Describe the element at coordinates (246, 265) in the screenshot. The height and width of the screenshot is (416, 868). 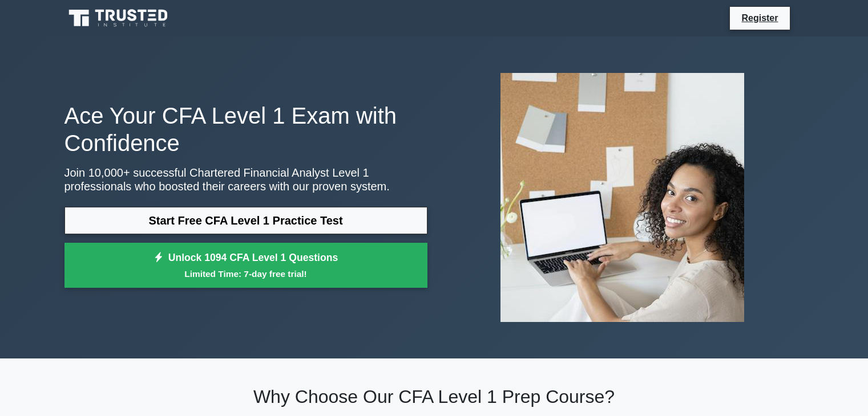
I see `a: Unlock 1094 CFA Level 1 QuestionsLimited Time: 7-day free trial!` at that location.